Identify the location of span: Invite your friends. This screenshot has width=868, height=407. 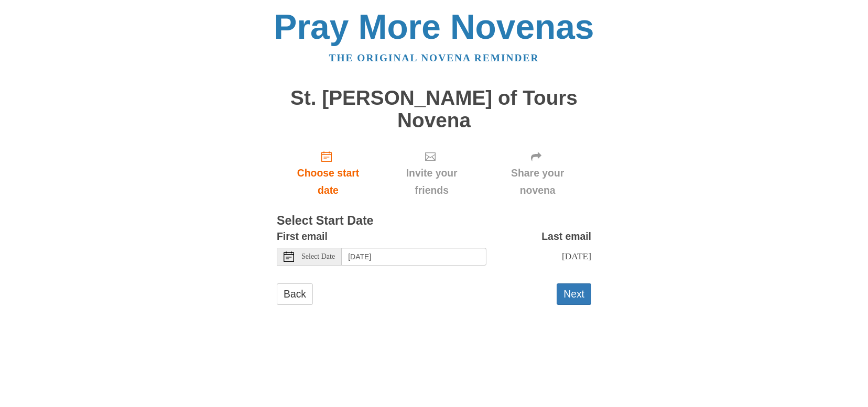
(431, 182).